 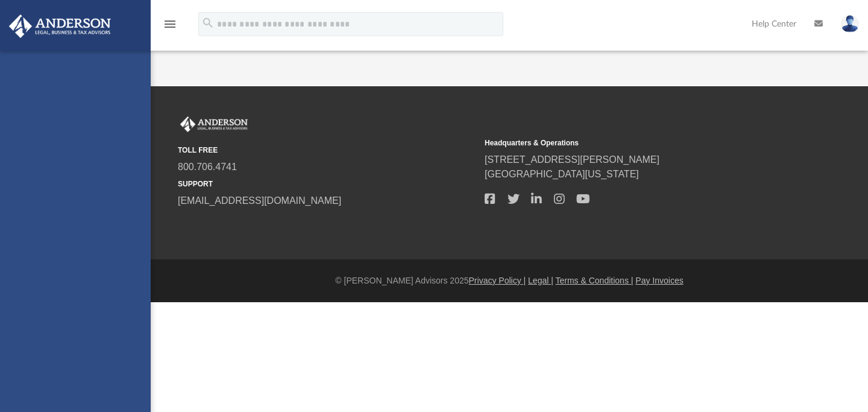 I want to click on i: search, so click(x=208, y=23).